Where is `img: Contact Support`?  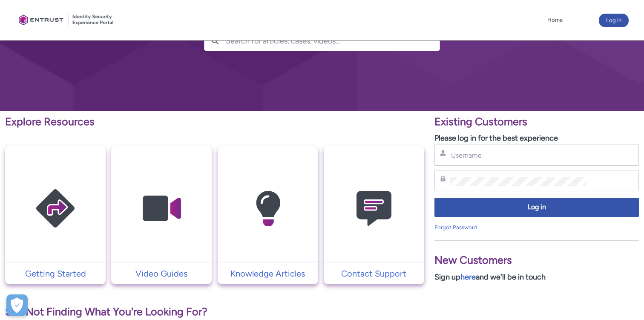 img: Contact Support is located at coordinates (374, 208).